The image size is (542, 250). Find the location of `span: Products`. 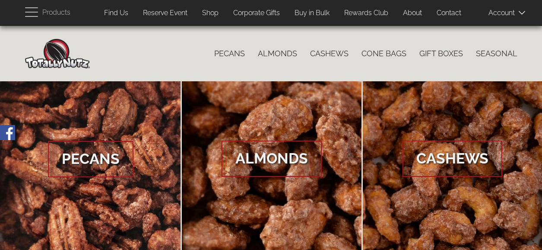

span: Products is located at coordinates (56, 13).